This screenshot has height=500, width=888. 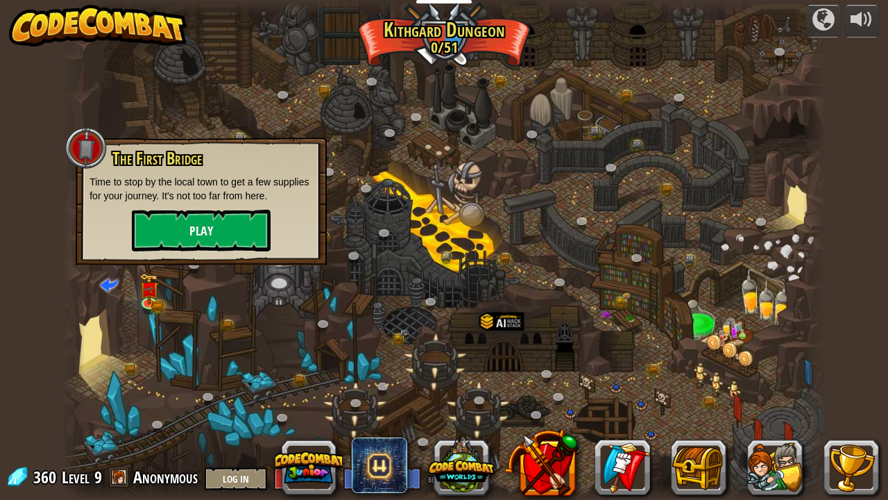 What do you see at coordinates (46, 477) in the screenshot?
I see `span: 360` at bounding box center [46, 477].